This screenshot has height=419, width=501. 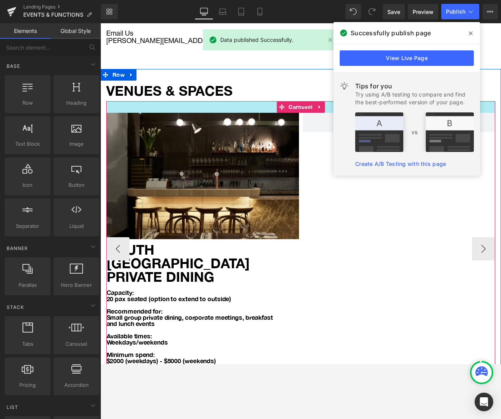 I want to click on h1: VENUES & SPACES, so click(x=200, y=67).